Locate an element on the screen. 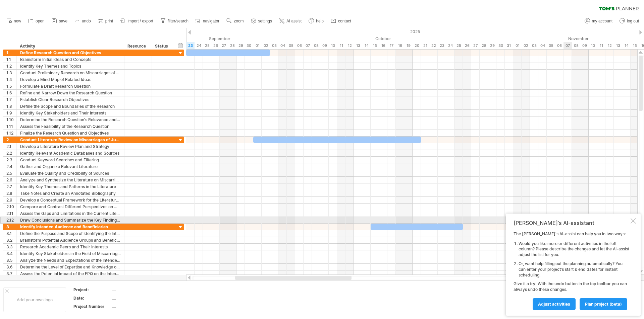  div: Thursday, 6 November 2025 is located at coordinates (559, 46).